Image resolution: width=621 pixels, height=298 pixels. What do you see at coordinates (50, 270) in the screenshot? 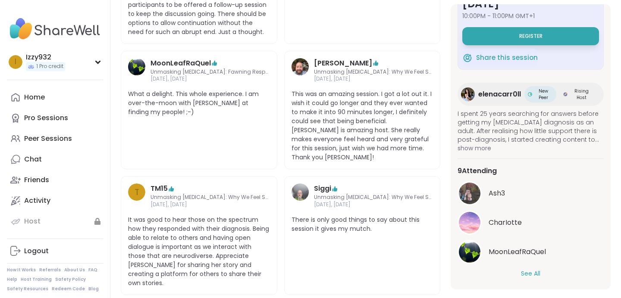
I see `a: Referrals` at bounding box center [50, 270].